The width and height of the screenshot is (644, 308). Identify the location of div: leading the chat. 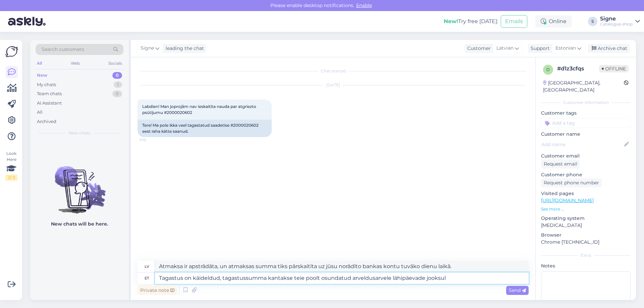
(184, 48).